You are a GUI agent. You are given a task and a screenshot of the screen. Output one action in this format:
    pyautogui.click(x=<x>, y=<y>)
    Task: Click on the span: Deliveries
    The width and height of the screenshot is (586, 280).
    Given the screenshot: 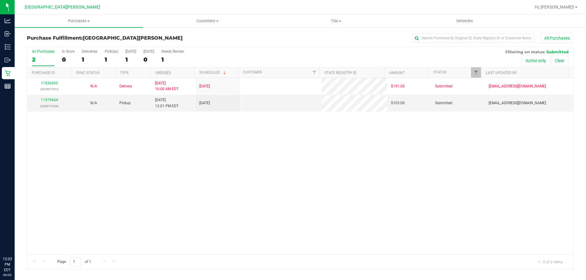 What is the action you would take?
    pyautogui.click(x=464, y=21)
    